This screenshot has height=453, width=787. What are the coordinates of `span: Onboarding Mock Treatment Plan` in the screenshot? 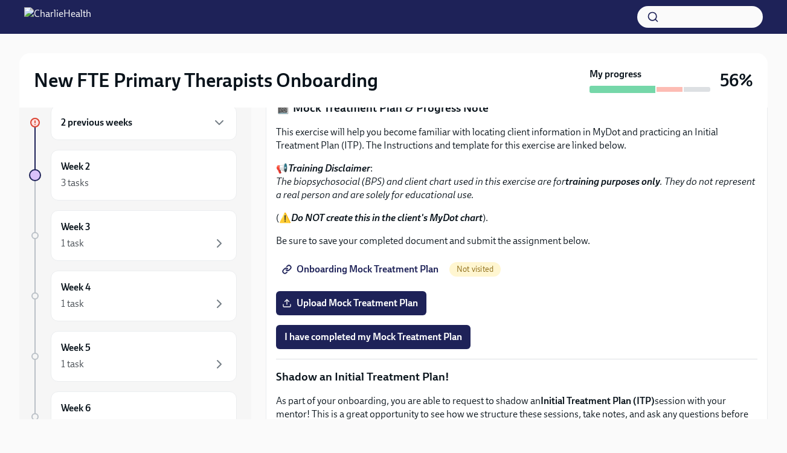 It's located at (361, 269).